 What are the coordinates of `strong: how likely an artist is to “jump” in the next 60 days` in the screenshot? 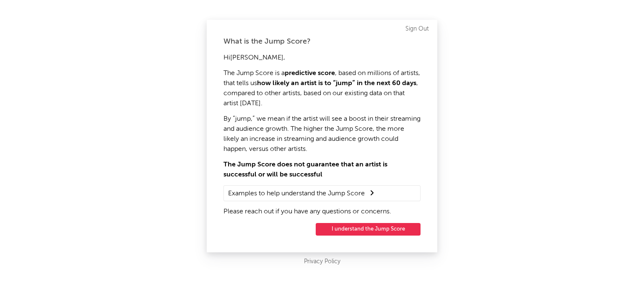 It's located at (337, 83).